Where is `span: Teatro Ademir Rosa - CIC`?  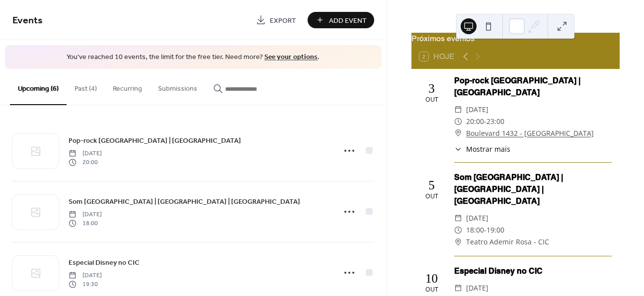 span: Teatro Ademir Rosa - CIC is located at coordinates (507, 242).